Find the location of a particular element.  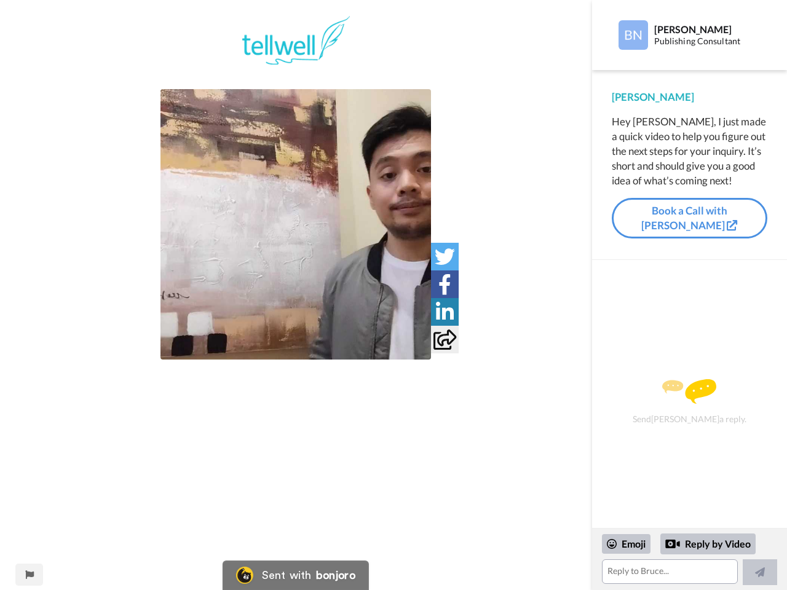

img: message.svg is located at coordinates (689, 392).